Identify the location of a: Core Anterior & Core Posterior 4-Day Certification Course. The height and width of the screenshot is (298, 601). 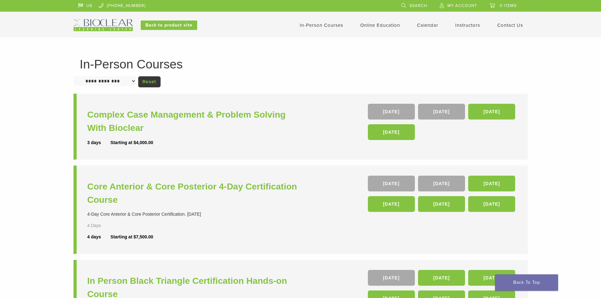
(195, 194).